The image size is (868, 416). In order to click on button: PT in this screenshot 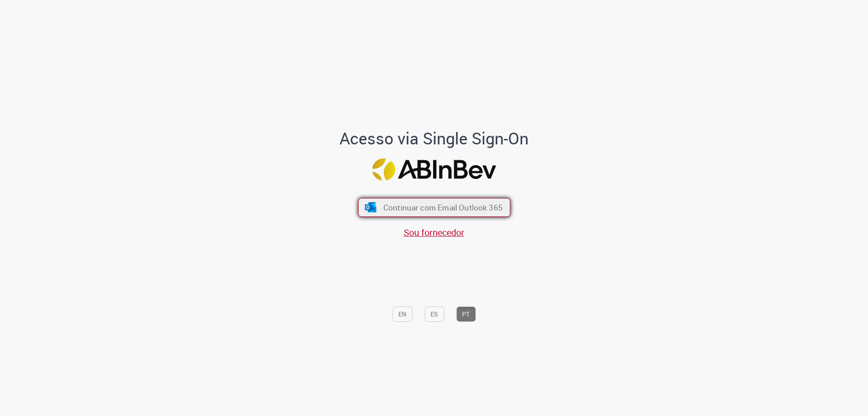, I will do `click(466, 314)`.